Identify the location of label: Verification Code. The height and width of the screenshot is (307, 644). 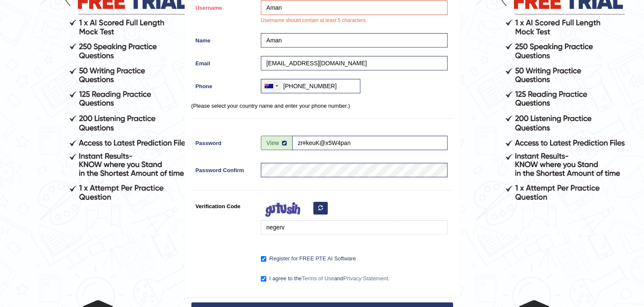
(224, 204).